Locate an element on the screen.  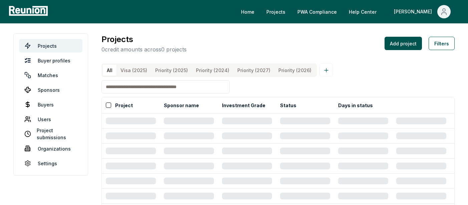
a: Matches is located at coordinates (51, 75).